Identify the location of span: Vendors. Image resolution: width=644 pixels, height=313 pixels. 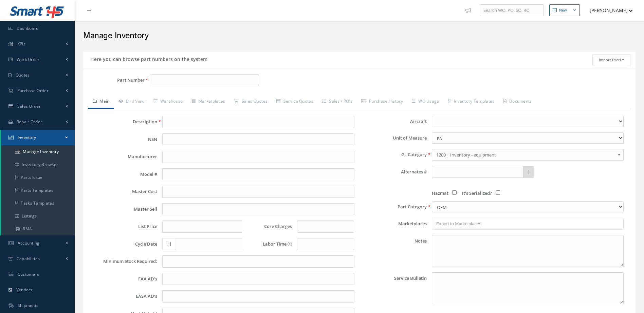
(25, 290).